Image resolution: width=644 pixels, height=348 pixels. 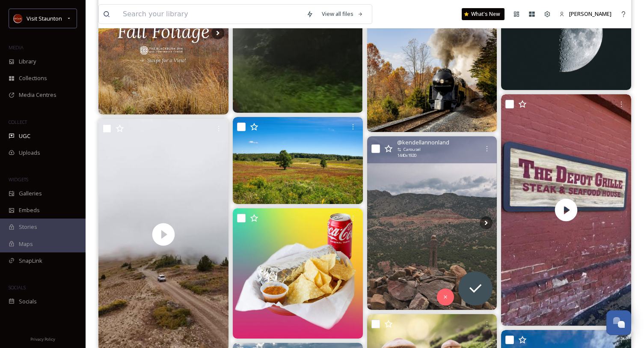 What do you see at coordinates (26, 244) in the screenshot?
I see `span: Maps` at bounding box center [26, 244].